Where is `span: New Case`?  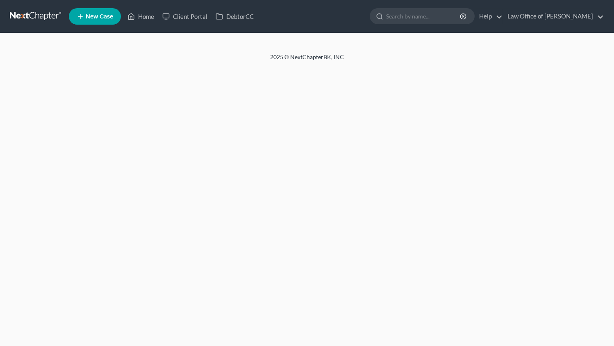 span: New Case is located at coordinates (99, 16).